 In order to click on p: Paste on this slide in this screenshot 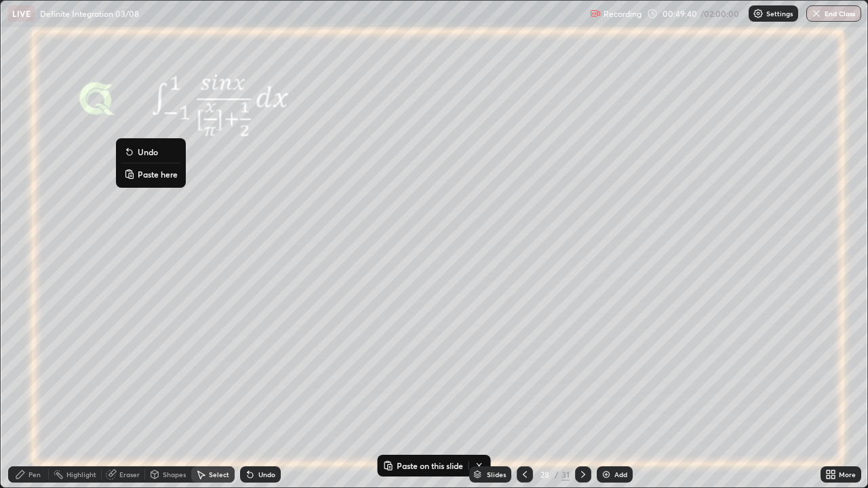, I will do `click(430, 465)`.